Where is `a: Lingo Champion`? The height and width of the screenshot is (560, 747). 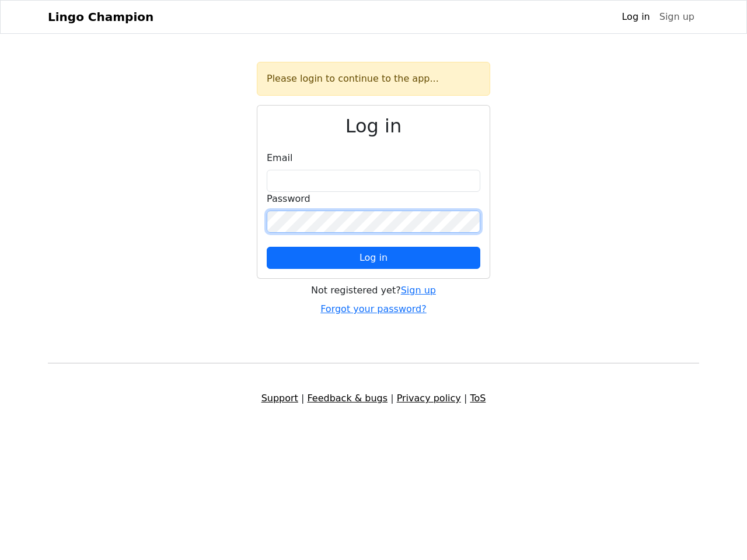 a: Lingo Champion is located at coordinates (101, 17).